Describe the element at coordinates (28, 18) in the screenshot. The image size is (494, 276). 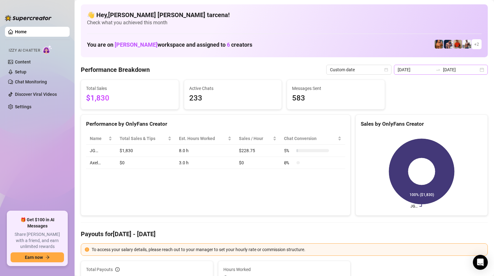
I see `img: logo-BBDzfeDw.svg` at that location.